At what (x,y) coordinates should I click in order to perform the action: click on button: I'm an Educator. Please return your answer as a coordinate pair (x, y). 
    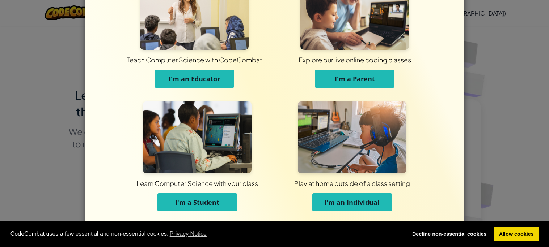
    Looking at the image, I should click on (194, 79).